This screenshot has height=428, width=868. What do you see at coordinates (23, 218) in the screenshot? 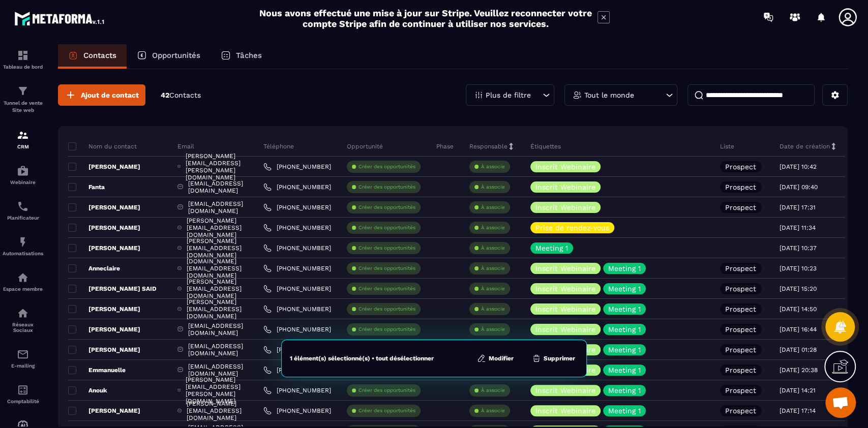
I see `p: Planificateur` at bounding box center [23, 218].